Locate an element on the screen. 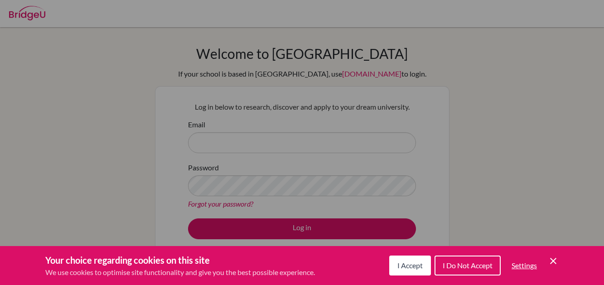 This screenshot has width=604, height=285. span: I Do Not Accept is located at coordinates (468, 265).